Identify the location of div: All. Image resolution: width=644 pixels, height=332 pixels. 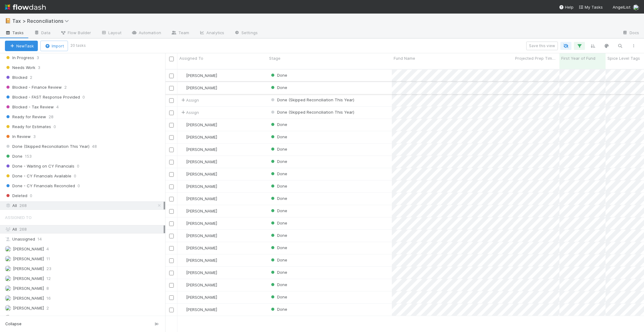
(84, 229).